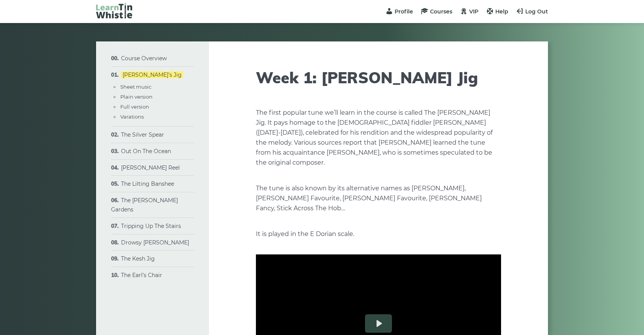 This screenshot has height=335, width=644. Describe the element at coordinates (114, 11) in the screenshot. I see `img: LearnTinWhistle.com` at that location.